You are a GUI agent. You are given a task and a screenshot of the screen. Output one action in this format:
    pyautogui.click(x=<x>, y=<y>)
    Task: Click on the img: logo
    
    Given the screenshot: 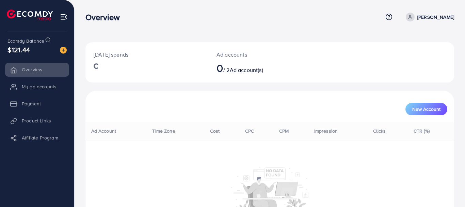 What is the action you would take?
    pyautogui.click(x=30, y=15)
    